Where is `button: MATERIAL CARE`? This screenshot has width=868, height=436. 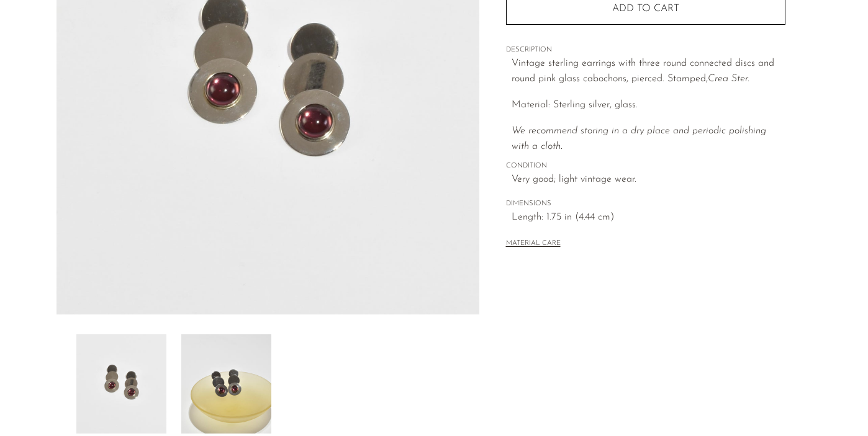 button: MATERIAL CARE is located at coordinates (533, 244).